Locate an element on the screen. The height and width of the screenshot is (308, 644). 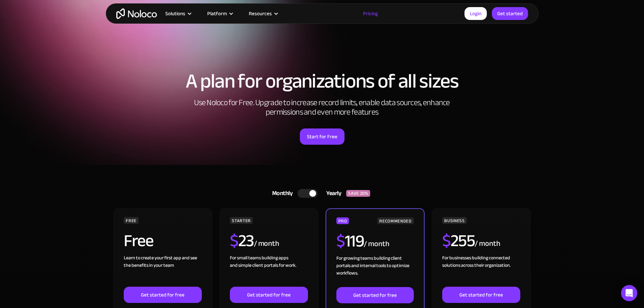
h1: A plan for organizations of all sizes is located at coordinates (322, 81).